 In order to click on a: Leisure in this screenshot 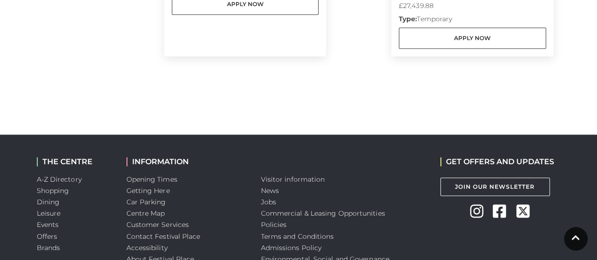, I will do `click(49, 213)`.